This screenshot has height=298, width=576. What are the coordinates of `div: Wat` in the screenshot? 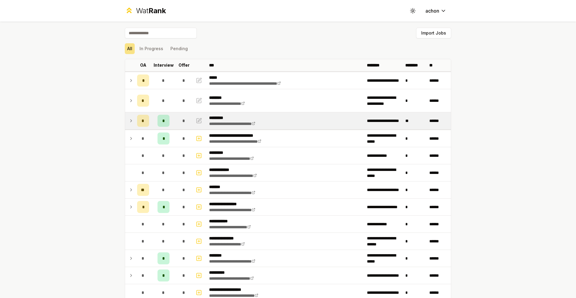 It's located at (151, 11).